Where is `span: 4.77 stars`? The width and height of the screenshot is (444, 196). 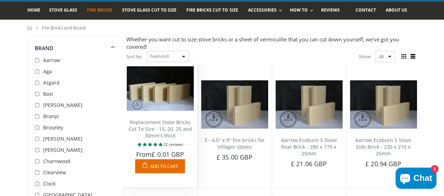
span: 4.77 stars is located at coordinates (151, 144).